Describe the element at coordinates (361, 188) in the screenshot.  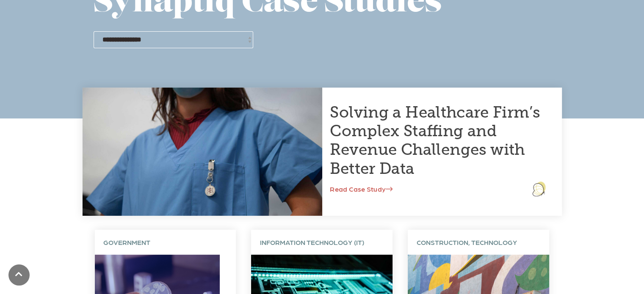
I see `a: Read Case Study` at that location.